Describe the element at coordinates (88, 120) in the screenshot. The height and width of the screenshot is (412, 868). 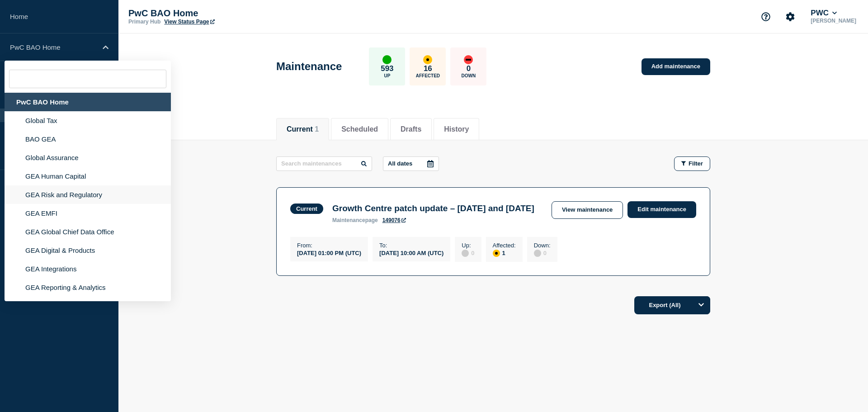
I see `li: Global Tax` at that location.